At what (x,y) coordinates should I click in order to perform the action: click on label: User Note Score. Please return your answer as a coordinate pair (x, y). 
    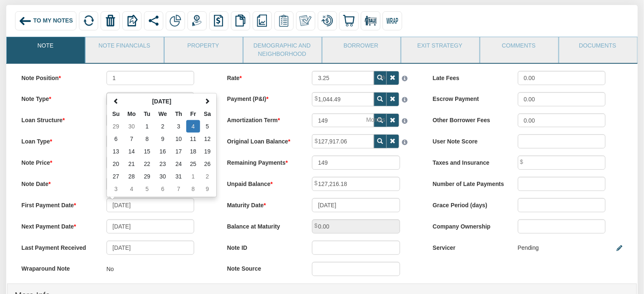
    Looking at the image, I should click on (468, 140).